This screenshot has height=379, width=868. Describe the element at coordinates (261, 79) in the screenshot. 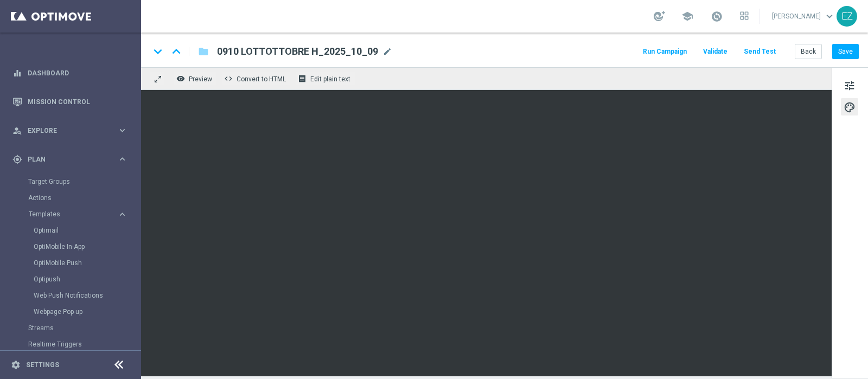

I see `span: Convert to HTML` at that location.